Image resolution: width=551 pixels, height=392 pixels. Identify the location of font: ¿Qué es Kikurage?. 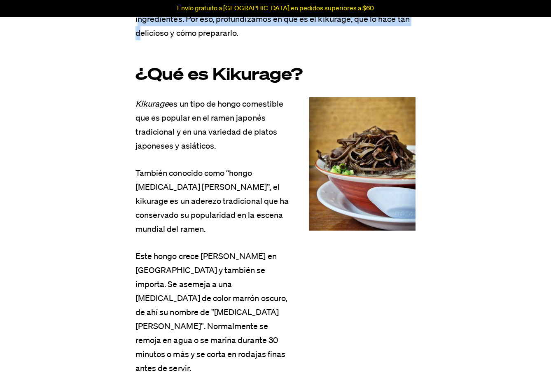
(219, 75).